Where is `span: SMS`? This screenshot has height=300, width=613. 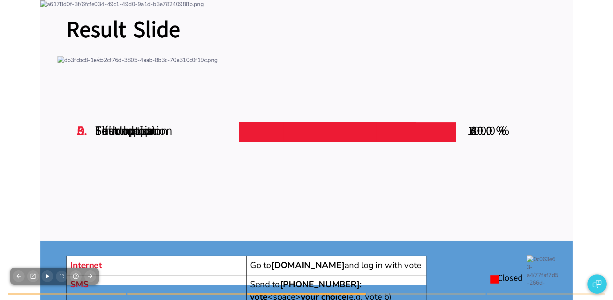
span: SMS is located at coordinates (79, 285).